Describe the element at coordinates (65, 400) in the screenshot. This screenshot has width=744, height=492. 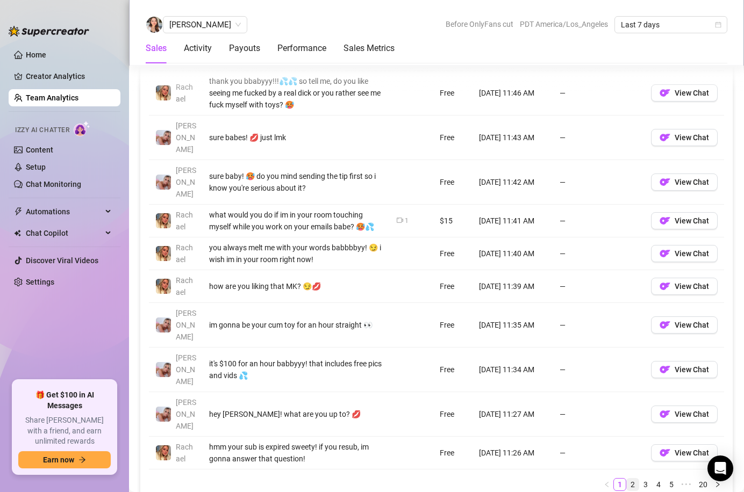
I see `span: 🎁 Get $100 in AI Messages` at that location.